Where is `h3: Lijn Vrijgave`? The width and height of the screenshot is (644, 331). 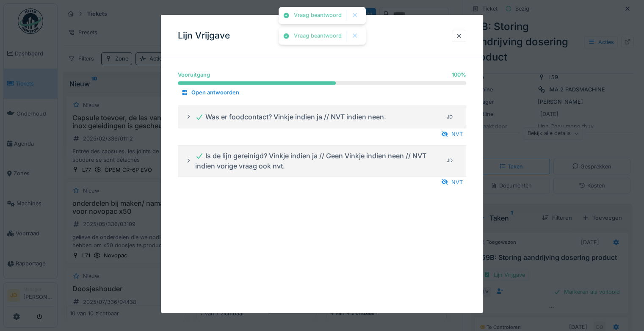 h3: Lijn Vrijgave is located at coordinates (204, 35).